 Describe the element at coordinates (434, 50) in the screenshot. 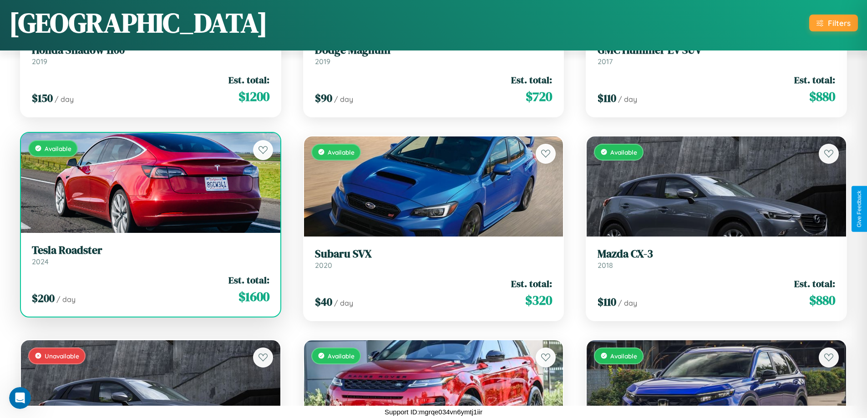

I see `h3: Dodge Magnum` at that location.